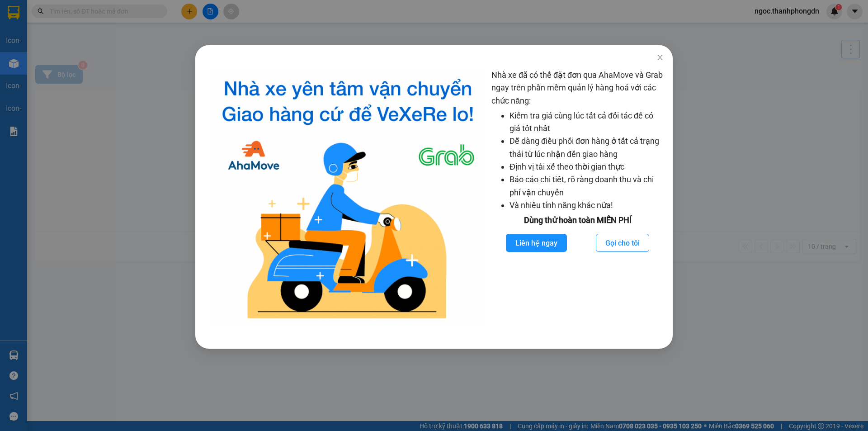 The height and width of the screenshot is (431, 868). What do you see at coordinates (348, 197) in the screenshot?
I see `img: logo` at bounding box center [348, 197].